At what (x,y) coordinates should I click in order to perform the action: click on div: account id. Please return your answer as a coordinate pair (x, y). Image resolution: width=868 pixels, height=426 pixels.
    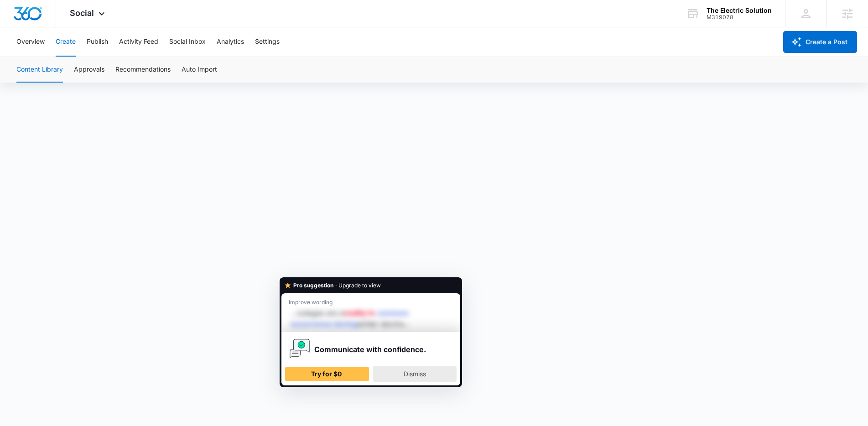
    Looking at the image, I should click on (739, 17).